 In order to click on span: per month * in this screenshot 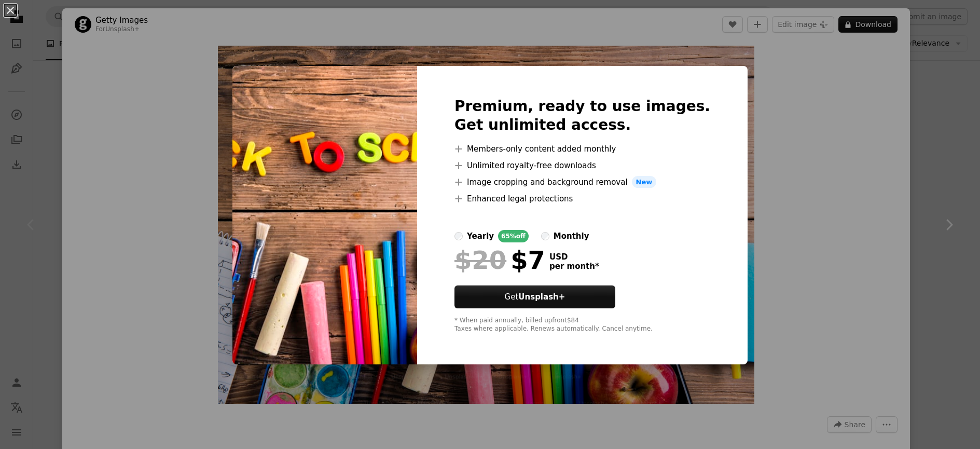, I will do `click(574, 266)`.